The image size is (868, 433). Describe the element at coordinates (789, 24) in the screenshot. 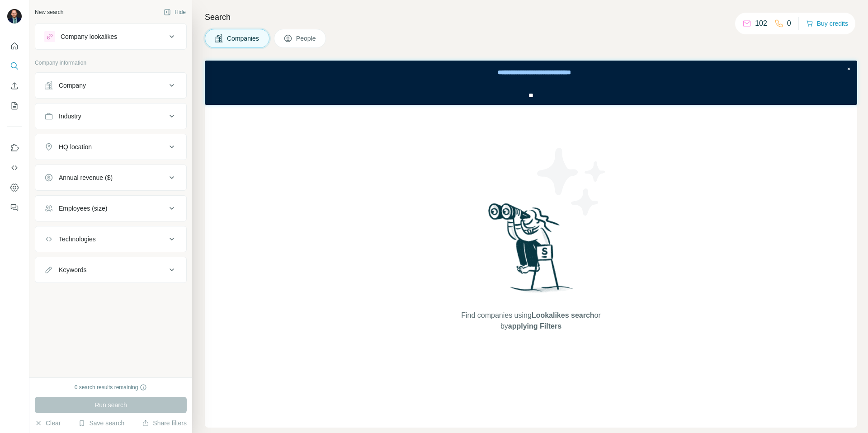

I see `p: 0` at that location.